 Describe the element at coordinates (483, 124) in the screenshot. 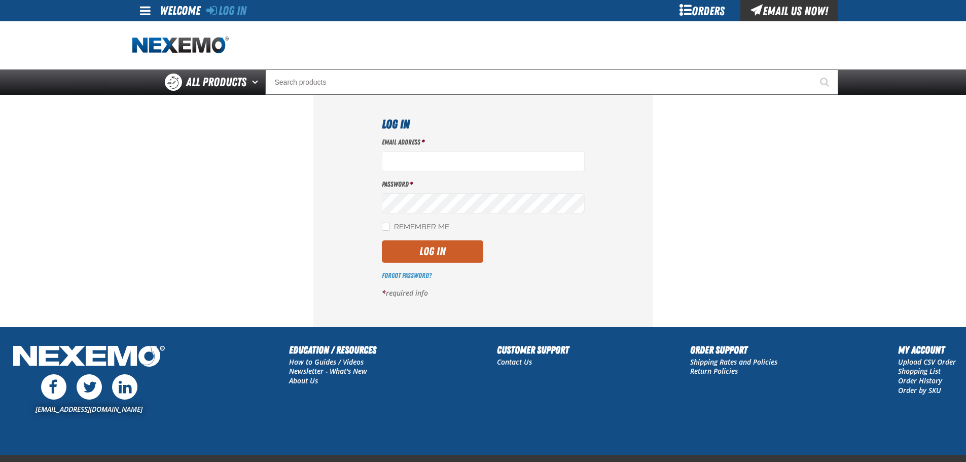

I see `h1: Log In` at that location.